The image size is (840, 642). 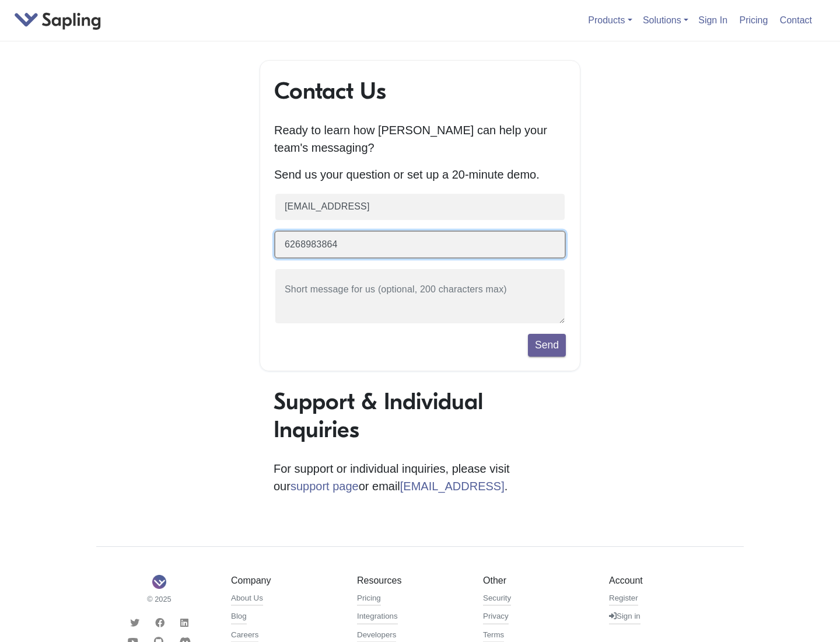 I want to click on a: Privacy, so click(x=496, y=617).